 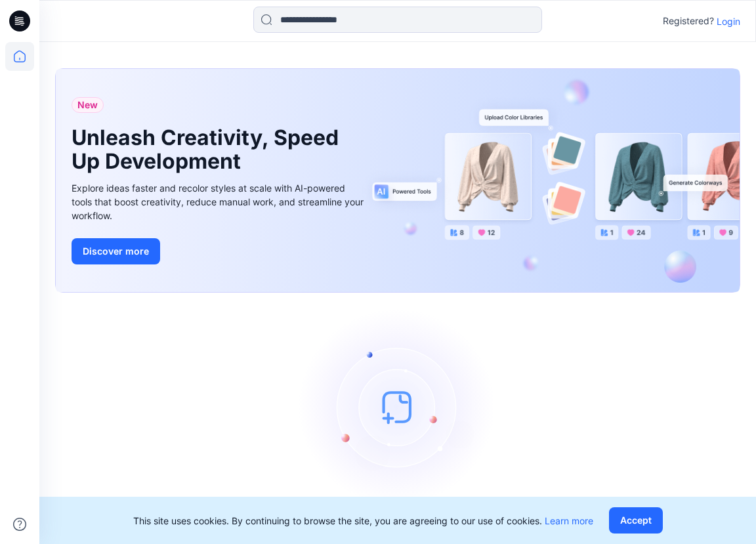 I want to click on div: Explore ideas faster and recolor styles at scale with AI-powered tools that boost creativity, red..., so click(x=219, y=202).